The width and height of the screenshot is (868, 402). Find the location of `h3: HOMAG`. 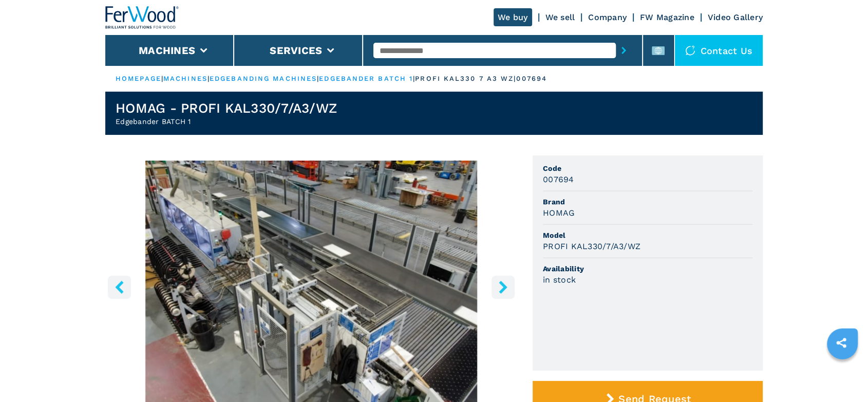

h3: HOMAG is located at coordinates (559, 212).